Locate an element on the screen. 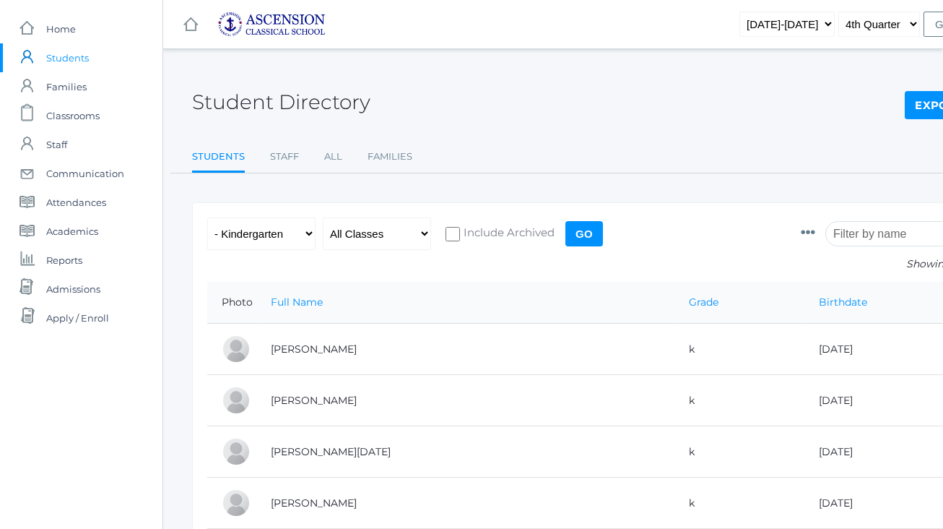 The height and width of the screenshot is (529, 943). a: All is located at coordinates (333, 157).